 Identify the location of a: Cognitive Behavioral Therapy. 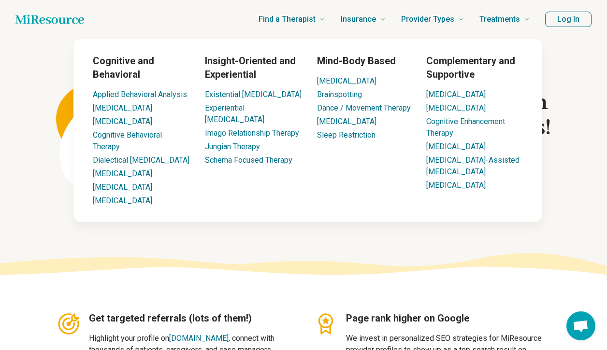
(127, 141).